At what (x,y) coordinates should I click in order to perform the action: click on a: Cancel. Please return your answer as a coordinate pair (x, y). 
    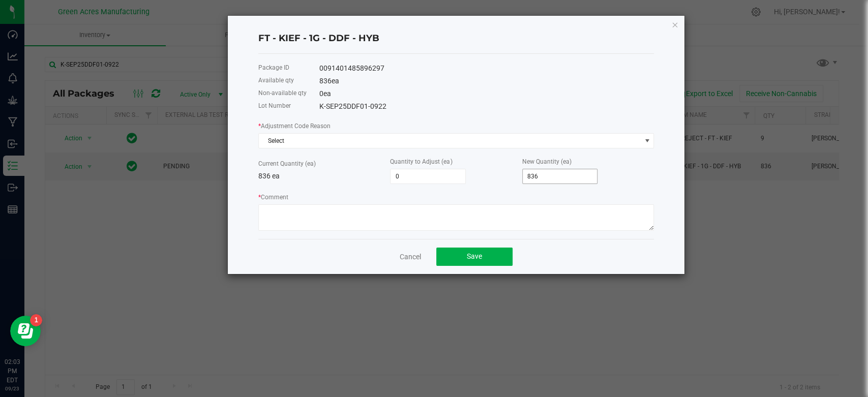
    Looking at the image, I should click on (410, 257).